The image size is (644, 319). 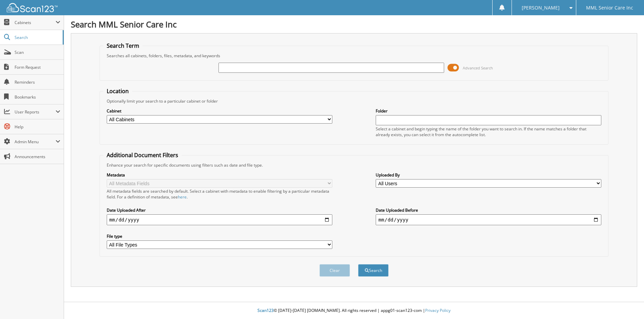 What do you see at coordinates (32, 8) in the screenshot?
I see `img: scan123-logo-white.svg` at bounding box center [32, 8].